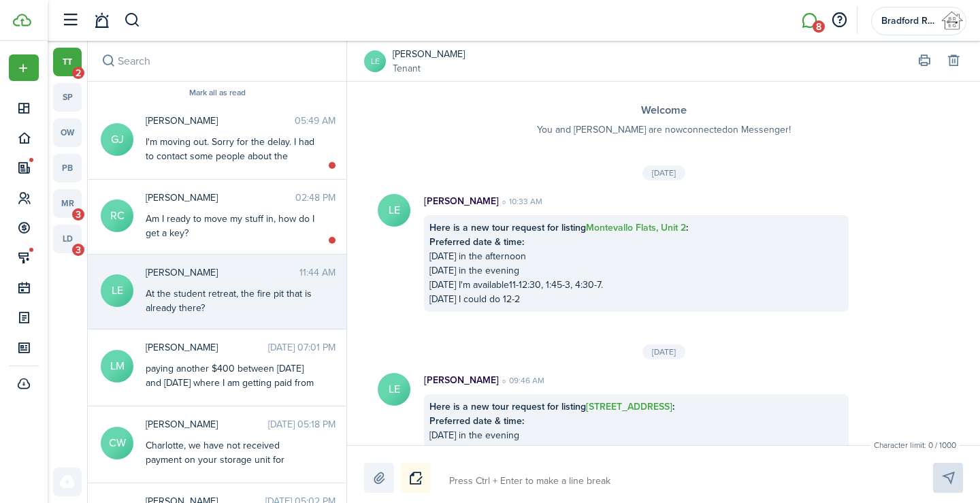 The width and height of the screenshot is (980, 503). Describe the element at coordinates (663, 110) in the screenshot. I see `h3: Welcome` at that location.